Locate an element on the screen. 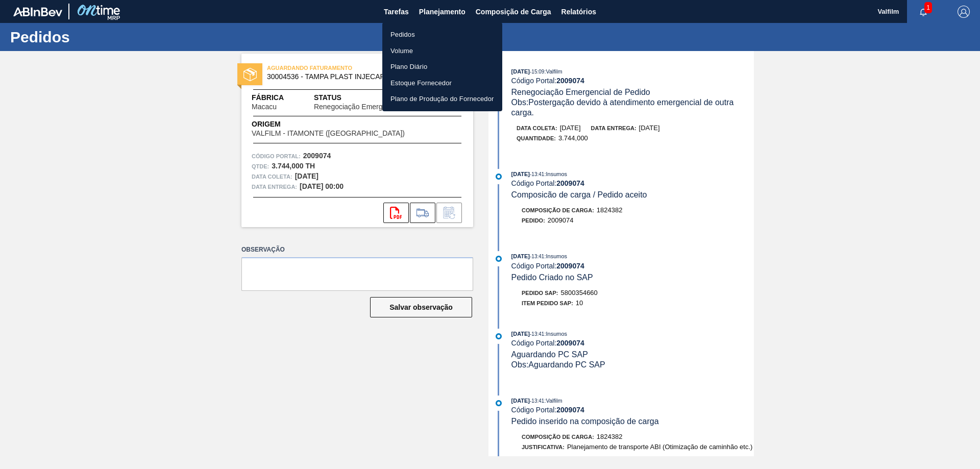 Image resolution: width=980 pixels, height=469 pixels. a: Estoque Fornecedor is located at coordinates (442, 83).